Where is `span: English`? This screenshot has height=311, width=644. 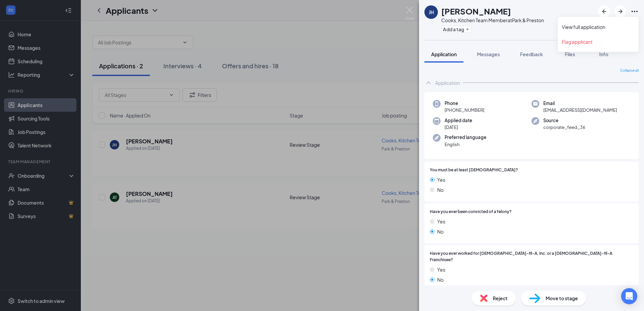 span: English is located at coordinates (466, 144).